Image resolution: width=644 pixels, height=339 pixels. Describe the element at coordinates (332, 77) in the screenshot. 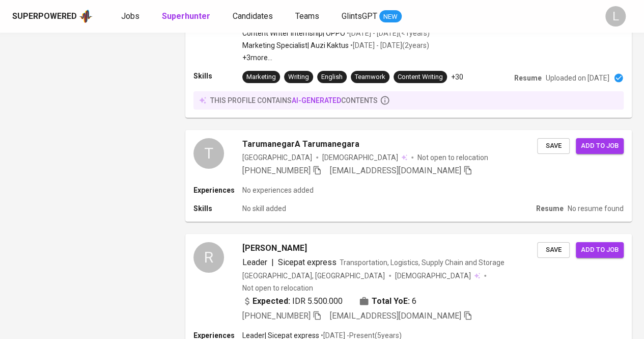

I see `div: English` at that location.